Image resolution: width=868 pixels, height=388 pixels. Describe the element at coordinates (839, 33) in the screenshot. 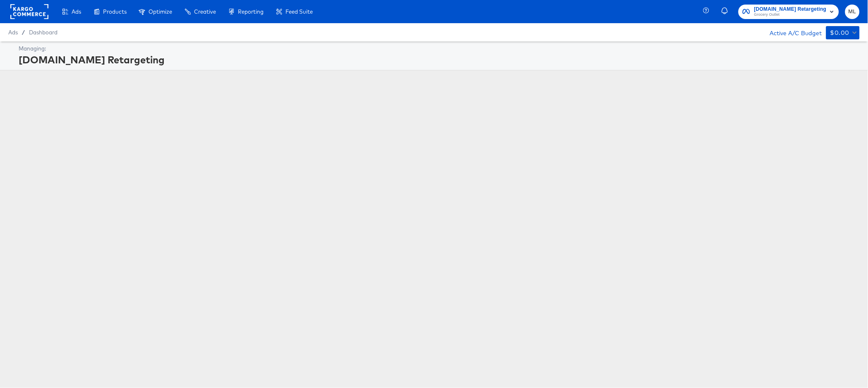

I see `div: $0.00` at that location.